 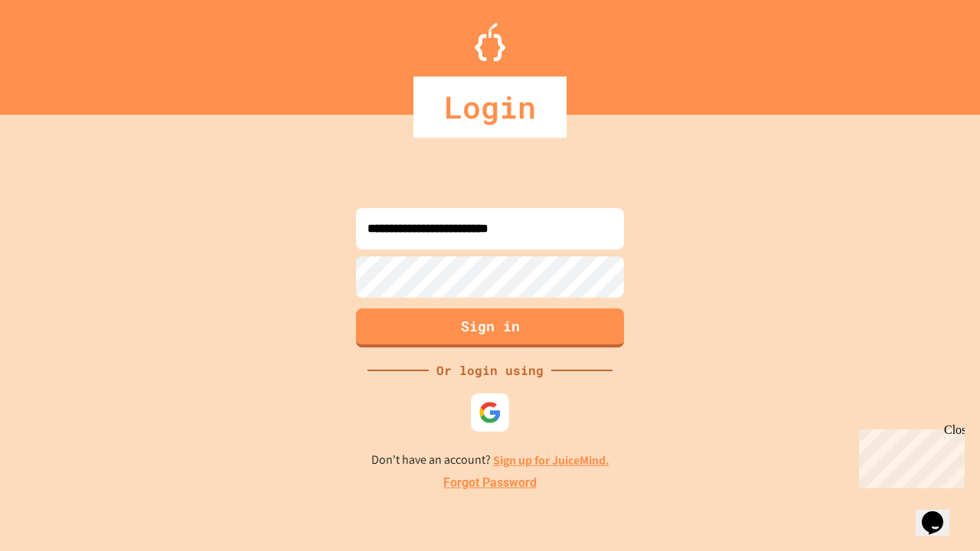 I want to click on div: Chat with us now!Close, so click(x=56, y=52).